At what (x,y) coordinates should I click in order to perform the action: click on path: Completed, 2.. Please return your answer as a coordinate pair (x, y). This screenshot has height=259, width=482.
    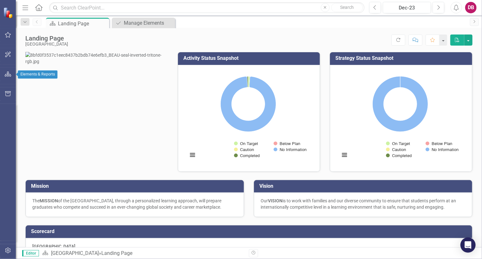
    Looking at the image, I should click on (247, 82).